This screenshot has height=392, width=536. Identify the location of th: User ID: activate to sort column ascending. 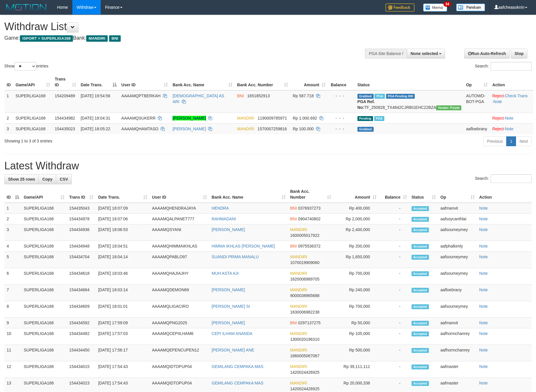
(180, 194).